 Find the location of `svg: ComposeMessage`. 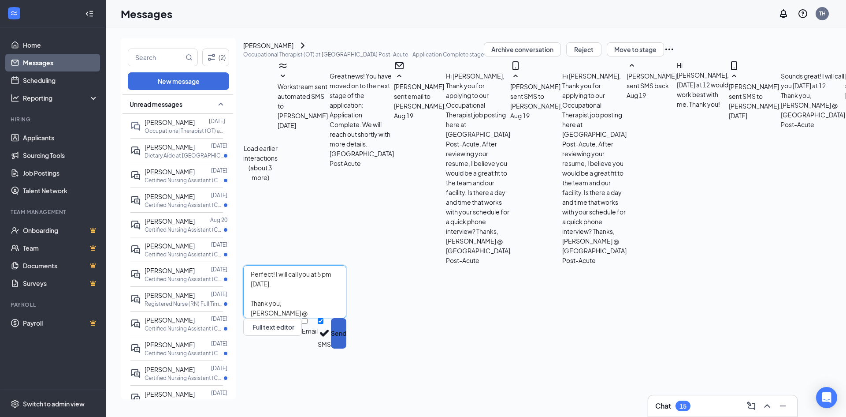

svg: ComposeMessage is located at coordinates (752, 406).